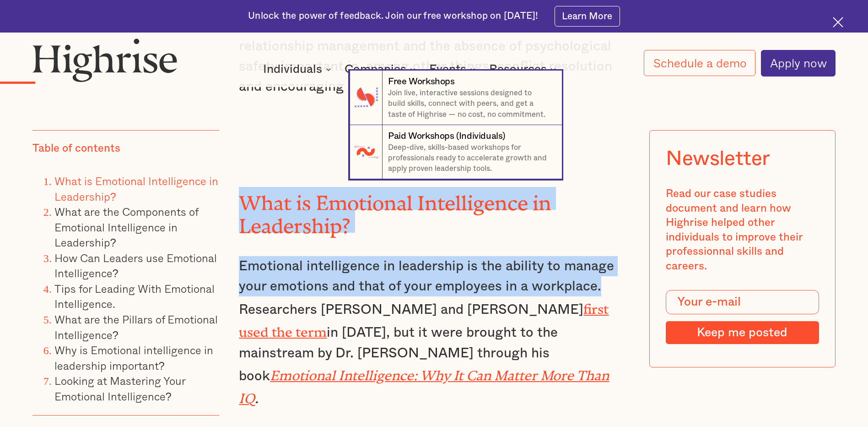 Image resolution: width=868 pixels, height=427 pixels. Describe the element at coordinates (456, 97) in the screenshot. I see `a: Free WorkshopsJoin live, interactive sessions designed to build skills, connect with peers, and g...` at that location.